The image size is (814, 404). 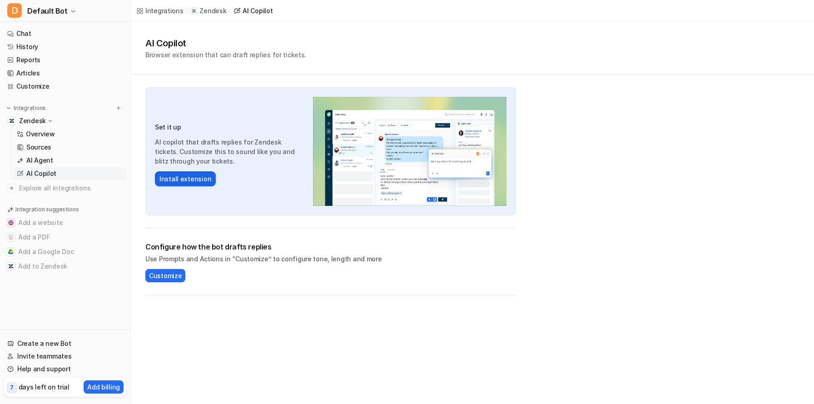 I want to click on a: Overview, so click(x=70, y=134).